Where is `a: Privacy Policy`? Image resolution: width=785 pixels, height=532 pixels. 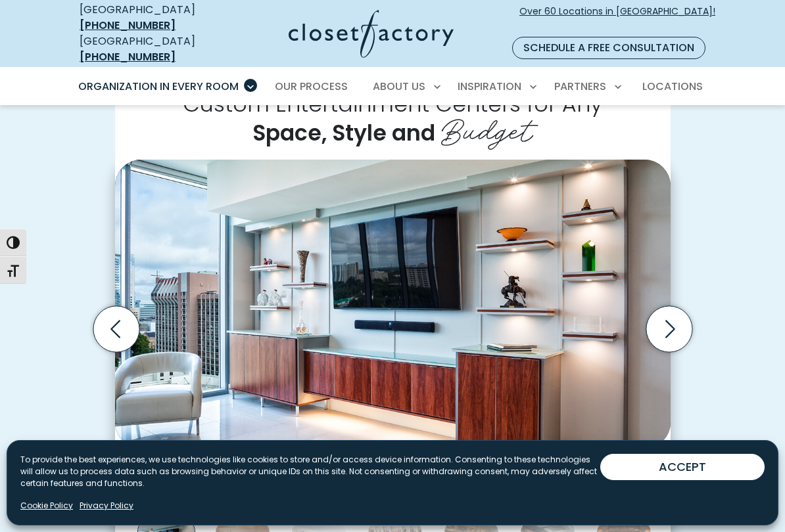 a: Privacy Policy is located at coordinates (106, 506).